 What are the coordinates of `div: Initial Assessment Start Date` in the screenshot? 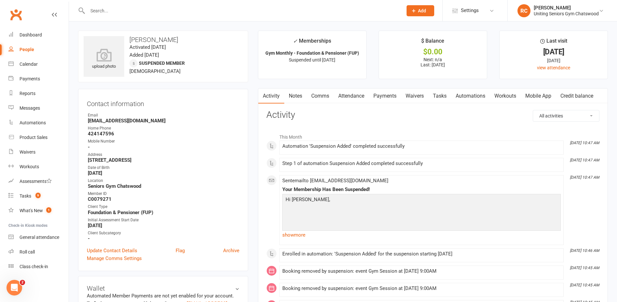 It's located at (164, 220).